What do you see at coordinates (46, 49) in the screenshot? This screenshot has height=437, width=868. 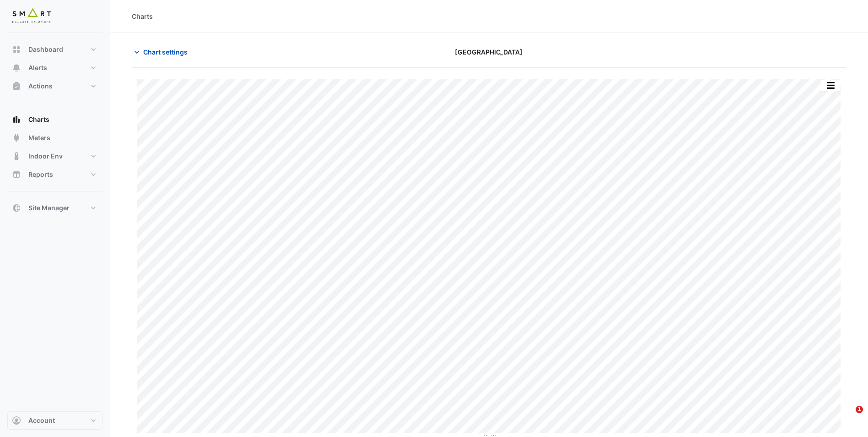 I see `span: Dashboard` at bounding box center [46, 49].